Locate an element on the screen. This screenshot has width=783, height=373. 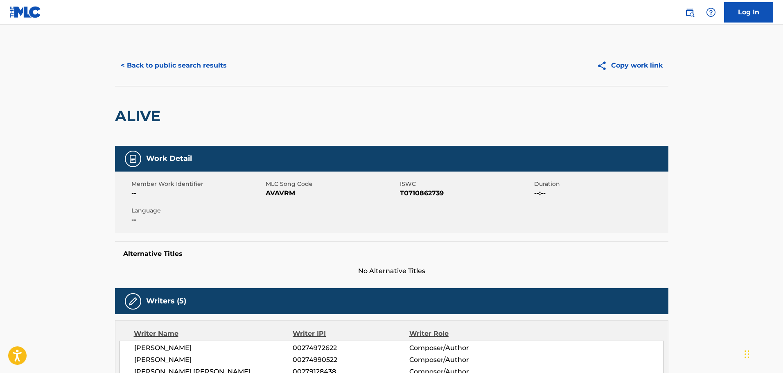
span: Language is located at coordinates (197, 210).